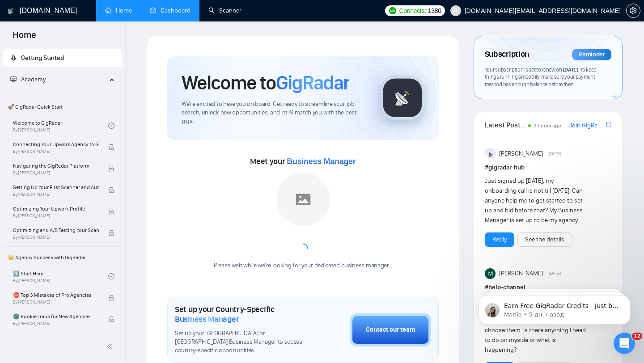 The image size is (644, 363). I want to click on span: 🚀 GigRadar Quick Start, so click(62, 107).